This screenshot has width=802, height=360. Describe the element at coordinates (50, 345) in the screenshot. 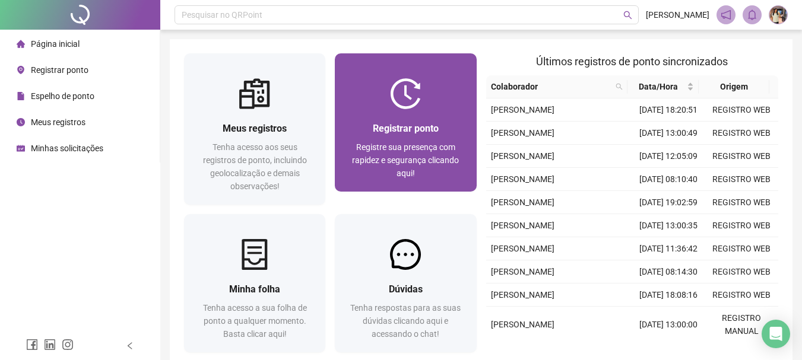

I see `span: linkedin` at that location.